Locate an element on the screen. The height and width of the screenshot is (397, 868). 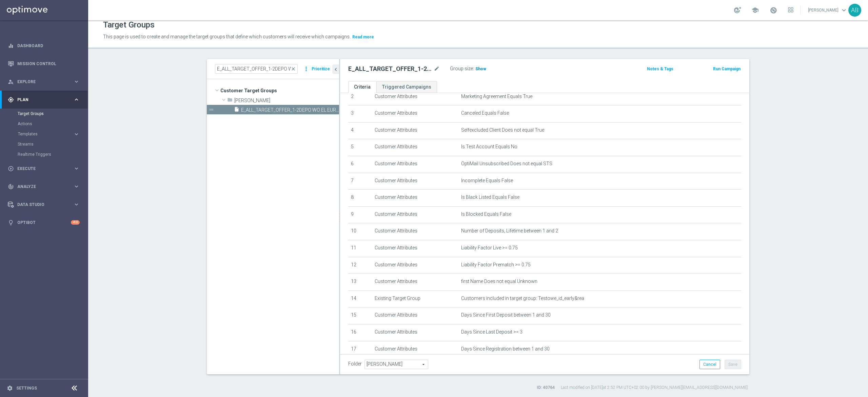
div: AB is located at coordinates (855, 10).